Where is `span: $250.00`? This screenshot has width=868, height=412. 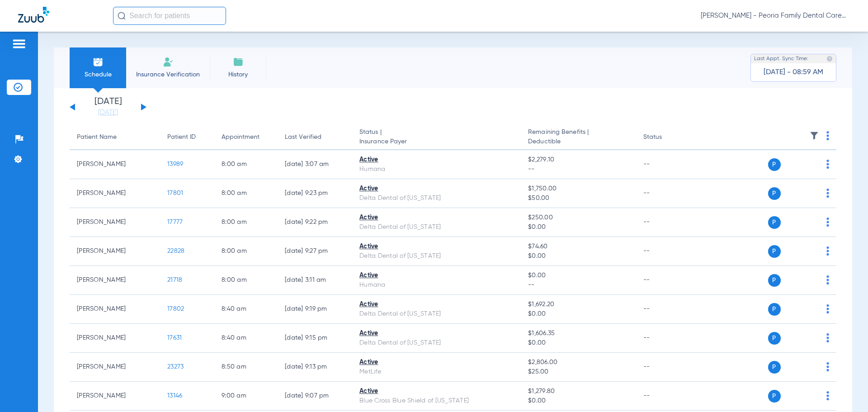
span: $250.00 is located at coordinates (578, 217).